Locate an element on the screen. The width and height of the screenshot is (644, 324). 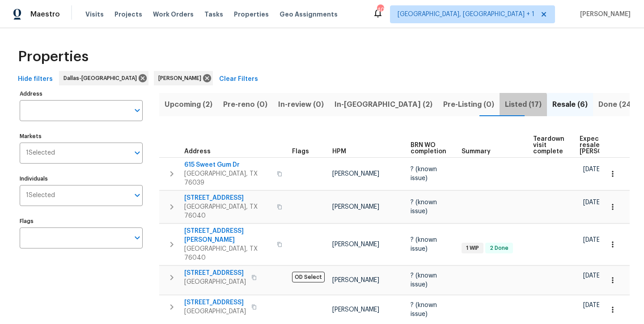
span: OD Select is located at coordinates (308, 277).